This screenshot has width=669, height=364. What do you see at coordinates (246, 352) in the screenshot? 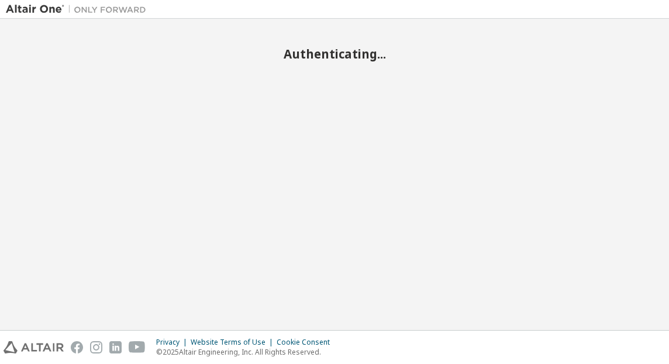
I see `p: © 2025 Altair Engineering, Inc. All Rights Reserved.` at bounding box center [246, 352].